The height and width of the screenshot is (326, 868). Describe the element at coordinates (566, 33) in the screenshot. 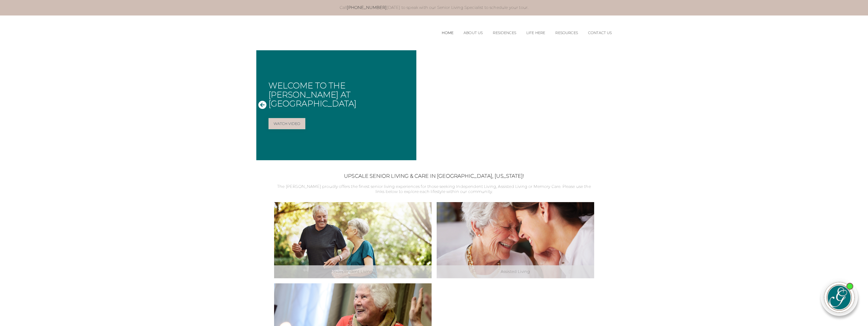

I see `a: Resources` at that location.